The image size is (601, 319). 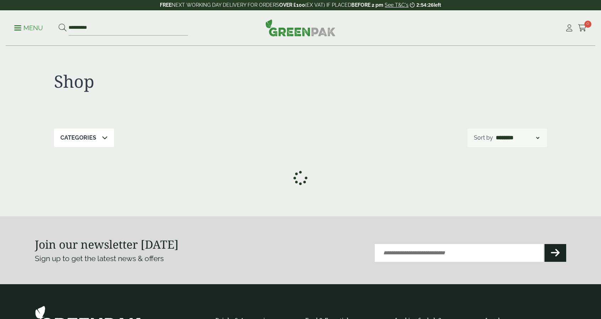 I want to click on span: 0, so click(x=588, y=24).